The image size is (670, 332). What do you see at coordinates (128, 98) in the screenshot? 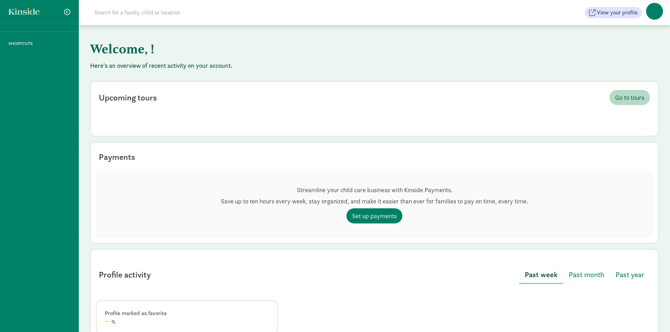
I see `div: Upcoming tours` at bounding box center [128, 98].